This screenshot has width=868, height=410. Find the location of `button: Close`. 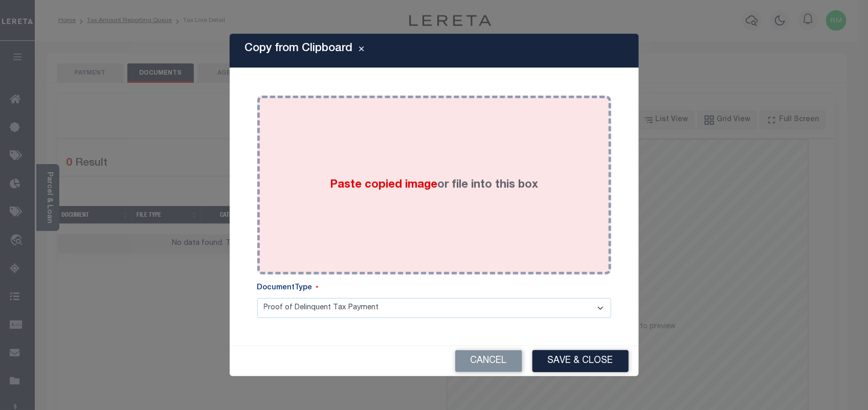

button: Close is located at coordinates (361, 50).